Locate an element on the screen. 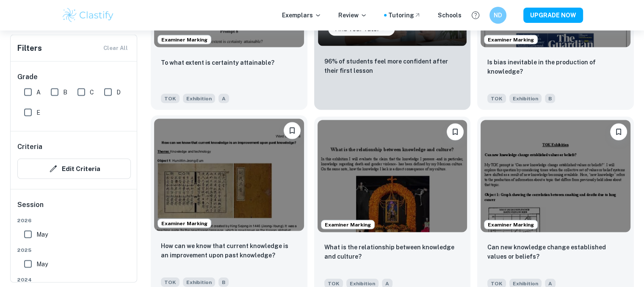 The width and height of the screenshot is (644, 287). button: Help and Feedback is located at coordinates (475, 15).